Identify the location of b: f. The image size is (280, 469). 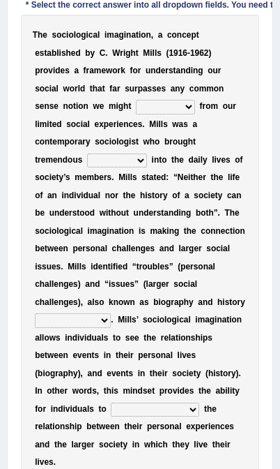
(131, 70).